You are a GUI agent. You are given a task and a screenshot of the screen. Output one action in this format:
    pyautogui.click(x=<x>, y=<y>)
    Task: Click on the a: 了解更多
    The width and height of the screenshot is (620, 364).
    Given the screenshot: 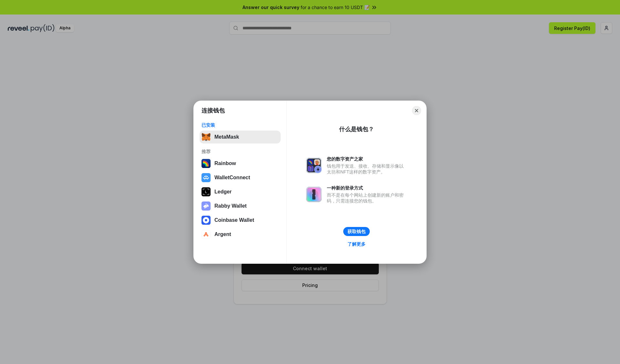 What is the action you would take?
    pyautogui.click(x=357, y=245)
    